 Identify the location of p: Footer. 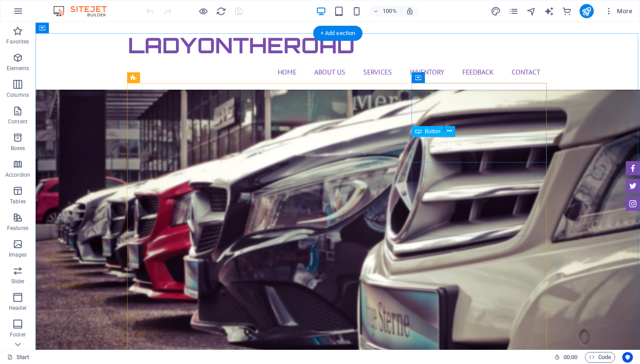
(18, 335).